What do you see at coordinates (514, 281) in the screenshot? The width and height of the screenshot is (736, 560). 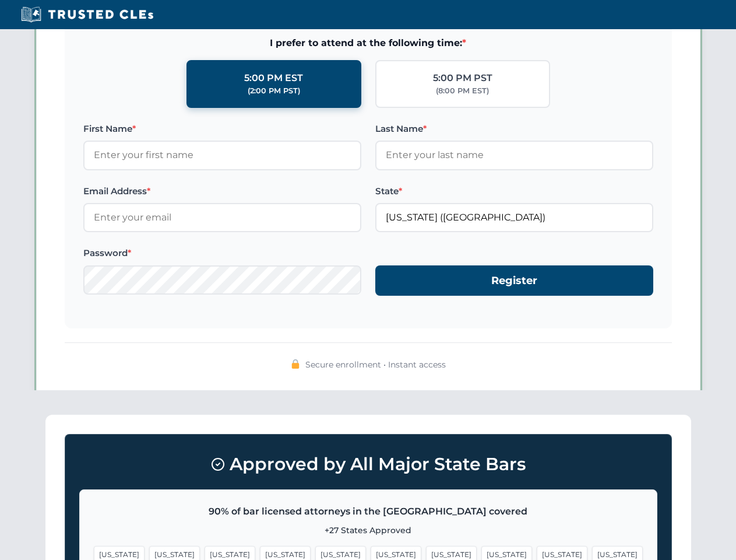 I see `button: Register` at bounding box center [514, 281].